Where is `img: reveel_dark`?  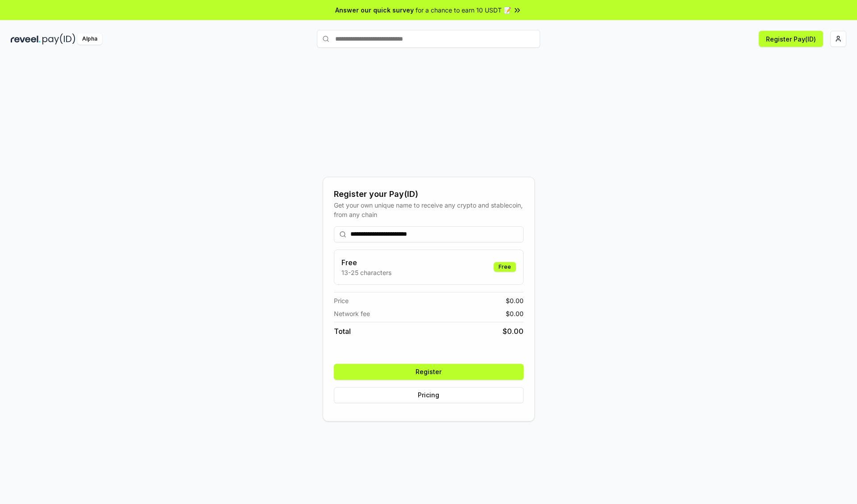 img: reveel_dark is located at coordinates (26, 39).